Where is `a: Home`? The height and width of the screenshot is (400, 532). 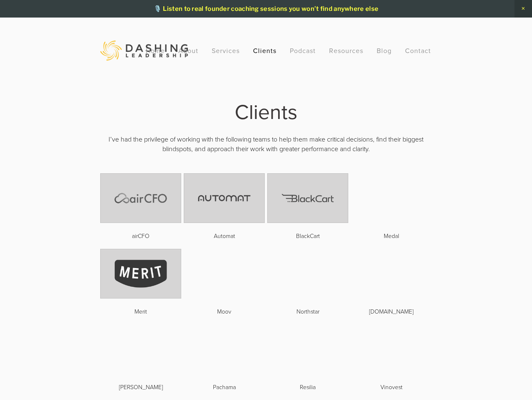
a: Home is located at coordinates (155, 51).